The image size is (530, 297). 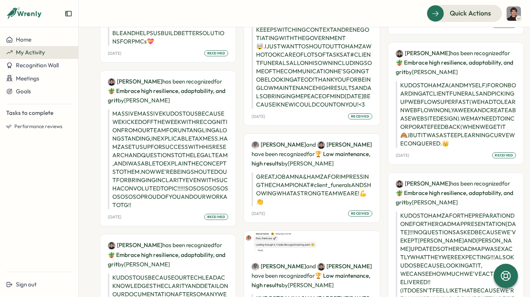 I want to click on button: Quick Actions, so click(x=464, y=13).